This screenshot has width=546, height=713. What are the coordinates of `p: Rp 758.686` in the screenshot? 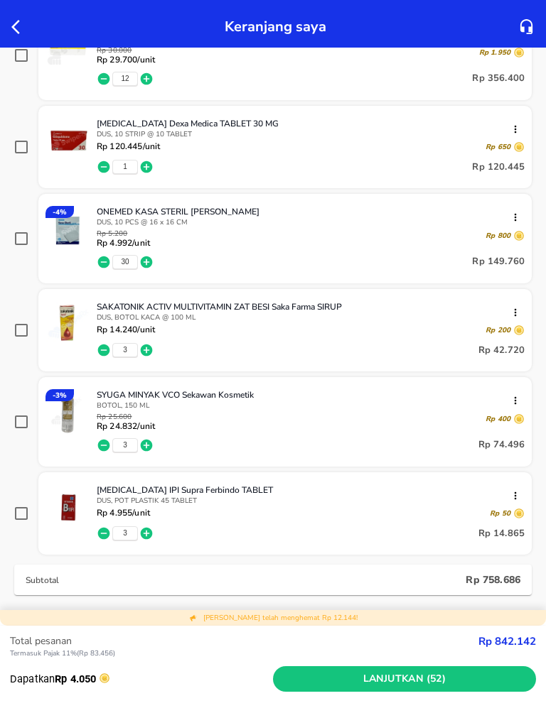 It's located at (492, 580).